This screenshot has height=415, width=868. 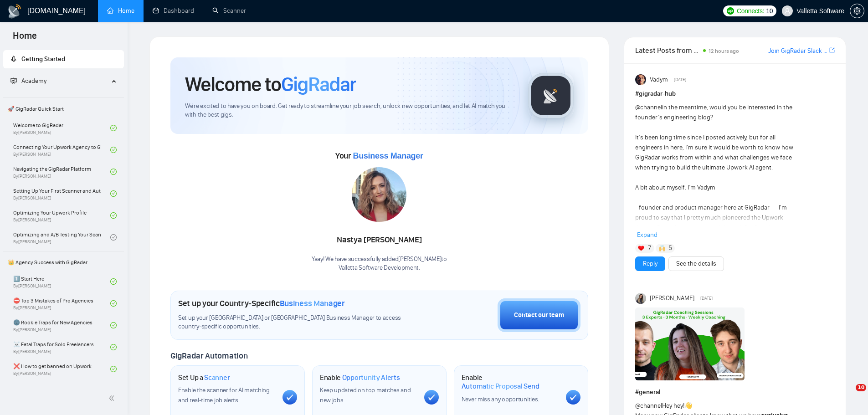 I want to click on img: logo, so click(x=14, y=12).